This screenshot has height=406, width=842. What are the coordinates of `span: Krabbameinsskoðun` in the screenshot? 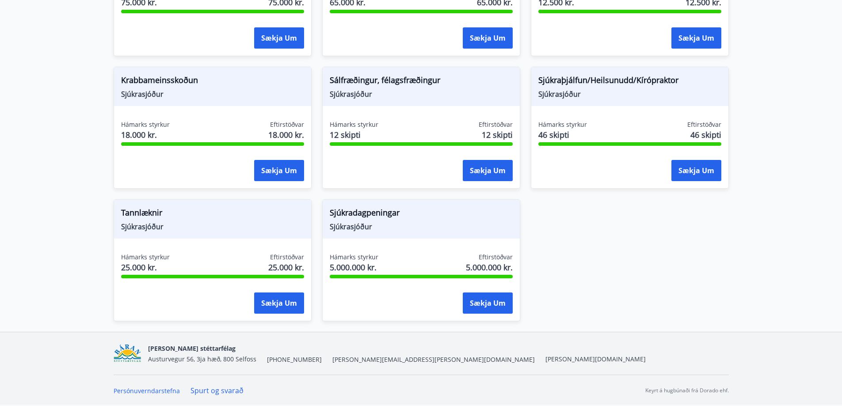 It's located at (213, 82).